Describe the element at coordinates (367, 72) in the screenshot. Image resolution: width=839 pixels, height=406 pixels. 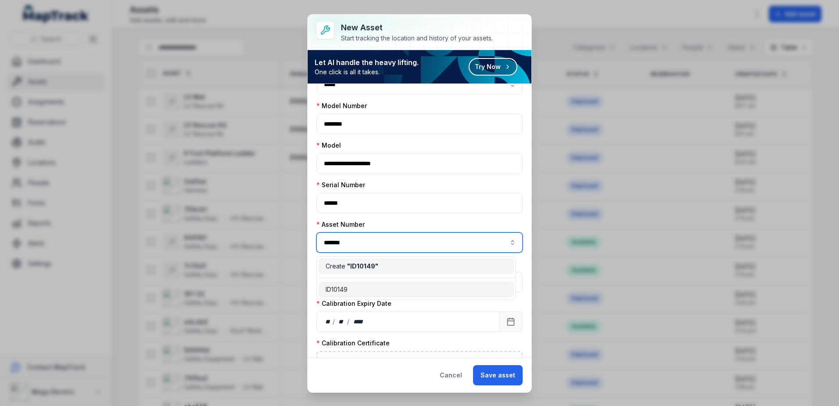
I see `span: One click is all it takes.` at that location.